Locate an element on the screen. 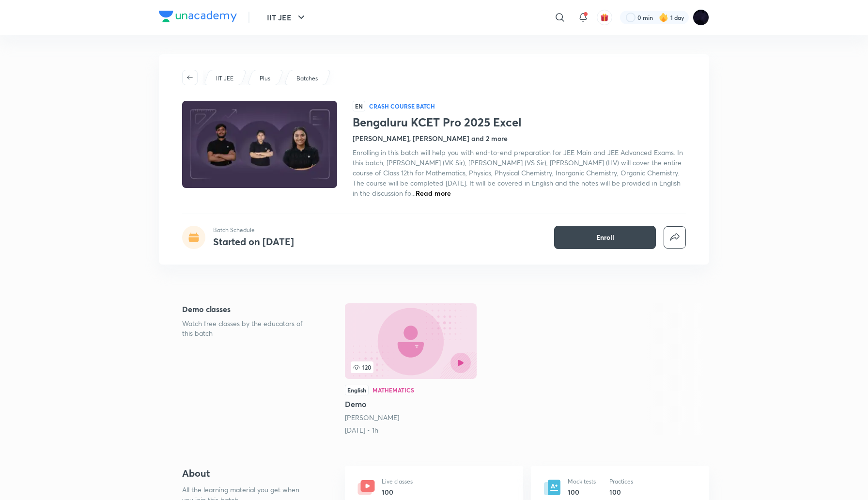 This screenshot has height=500, width=868. p: Batch Schedule is located at coordinates (253, 230).